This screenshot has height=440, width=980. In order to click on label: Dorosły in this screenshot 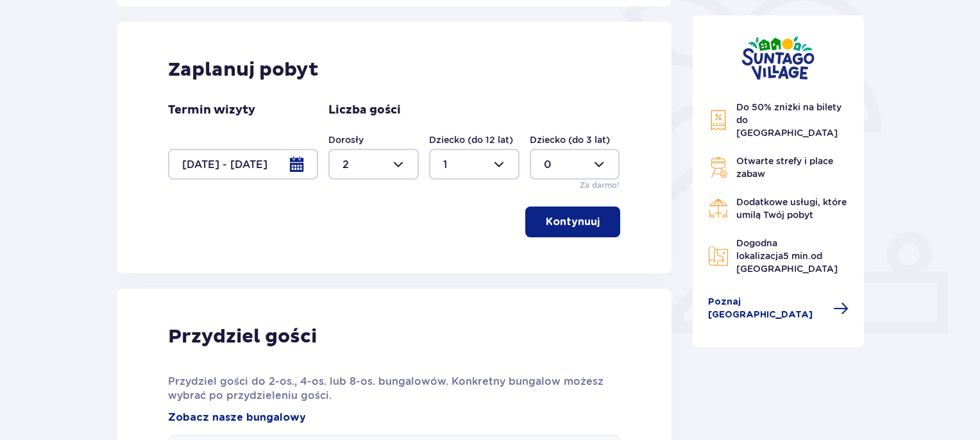, I will do `click(346, 140)`.